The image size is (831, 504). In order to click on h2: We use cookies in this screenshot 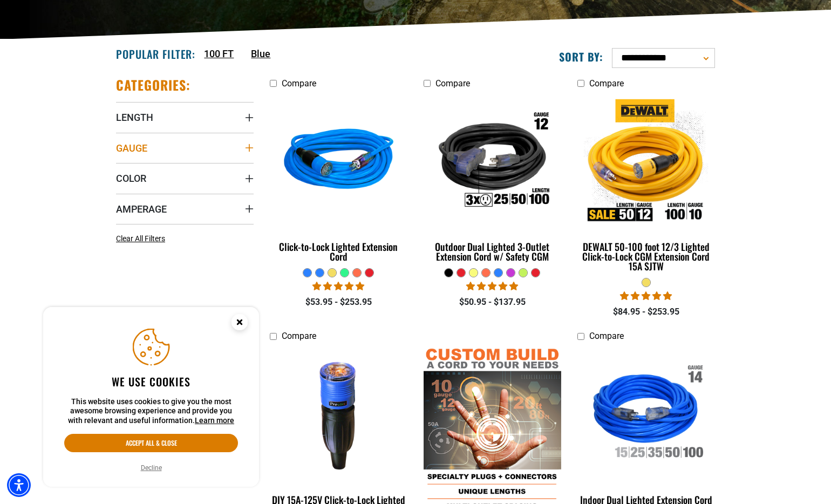, I will do `click(151, 382)`.